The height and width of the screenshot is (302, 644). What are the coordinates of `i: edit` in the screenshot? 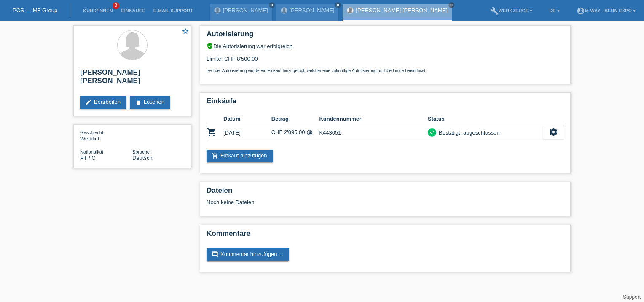 It's located at (89, 102).